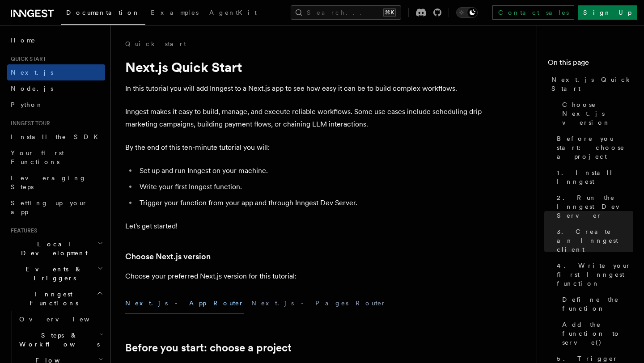 The width and height of the screenshot is (644, 363). I want to click on a: Leveraging Steps, so click(56, 183).